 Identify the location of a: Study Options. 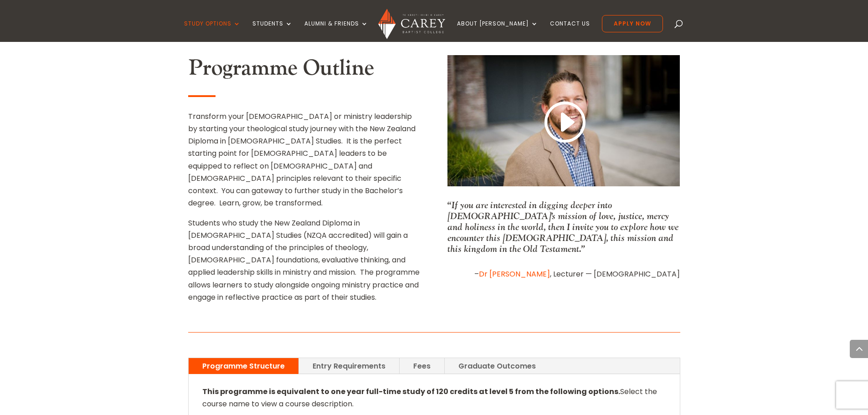
(213, 31).